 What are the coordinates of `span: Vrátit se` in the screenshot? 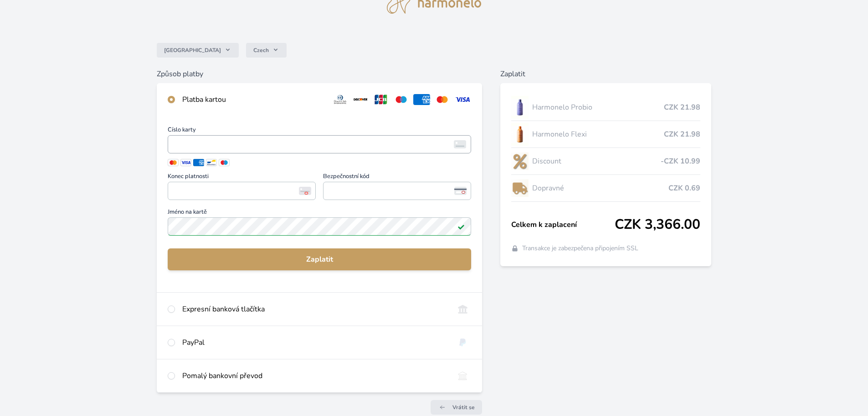 It's located at (464, 407).